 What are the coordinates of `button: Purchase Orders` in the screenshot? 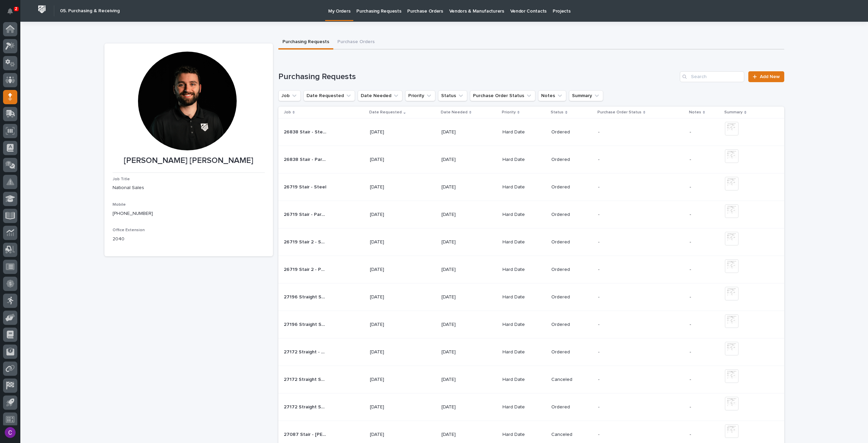 It's located at (356, 42).